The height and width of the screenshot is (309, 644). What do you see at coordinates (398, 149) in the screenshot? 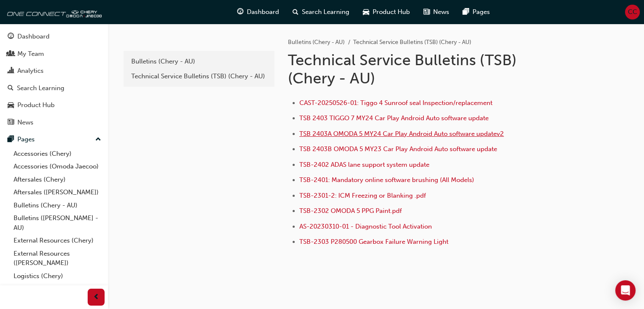
I see `span: TSB 2403B OMODA 5 MY23 Car Play Android Auto software update` at bounding box center [398, 149].